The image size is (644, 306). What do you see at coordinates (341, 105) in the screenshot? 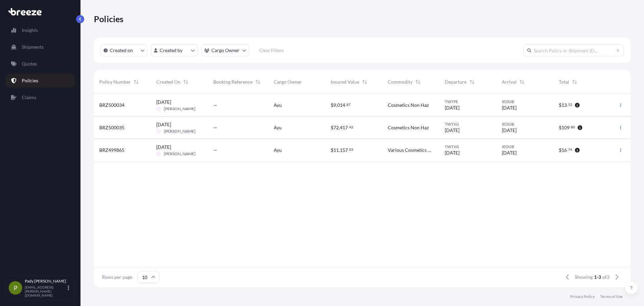
I see `span: 014` at bounding box center [341, 105].